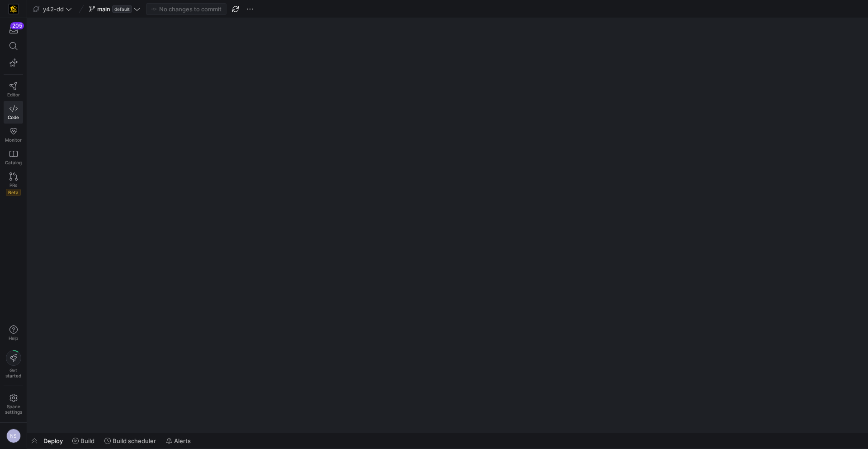 This screenshot has height=449, width=868. Describe the element at coordinates (13, 9) in the screenshot. I see `a: https://storage.googleapis.com/y42-prod-data-exchange/images/uAsz27BndGEK0hZWDFeOjoxA7jCwgK9jE472...` at that location.